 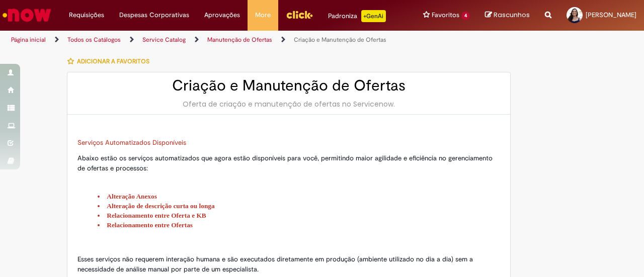 I want to click on a: Rascunhos, so click(x=507, y=15).